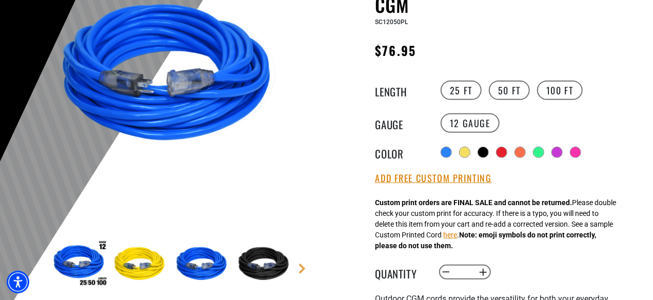  I want to click on strong: Note: emoji symbols do not print correctly, please do not use them., so click(485, 240).